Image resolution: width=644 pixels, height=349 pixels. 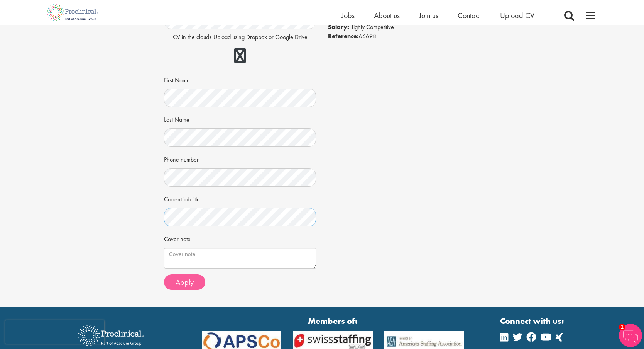 I want to click on span: Jobs, so click(x=348, y=15).